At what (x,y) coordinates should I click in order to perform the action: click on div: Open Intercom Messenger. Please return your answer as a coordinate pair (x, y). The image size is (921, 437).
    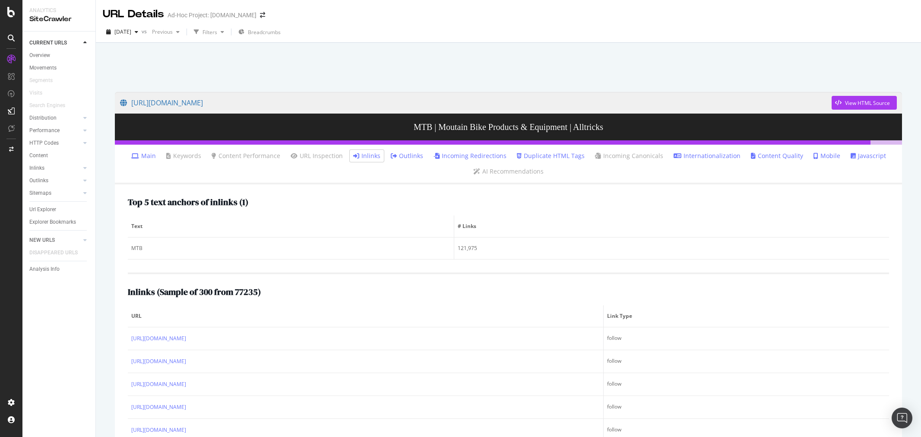
    Looking at the image, I should click on (902, 418).